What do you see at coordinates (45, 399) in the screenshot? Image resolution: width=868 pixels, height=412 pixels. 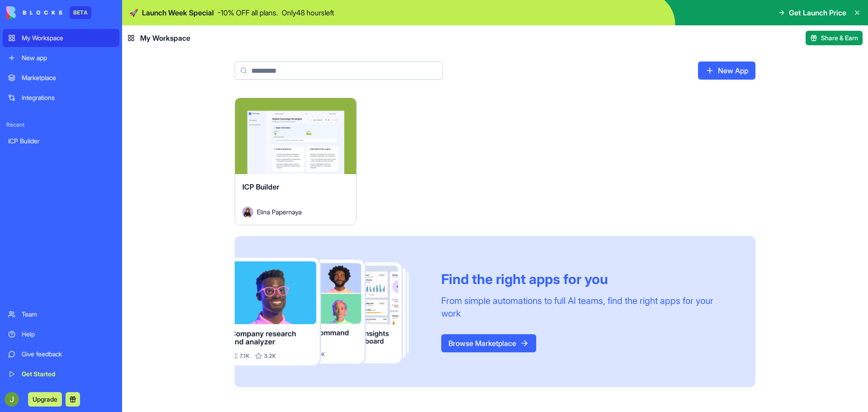 I see `a: Upgrade` at bounding box center [45, 399].